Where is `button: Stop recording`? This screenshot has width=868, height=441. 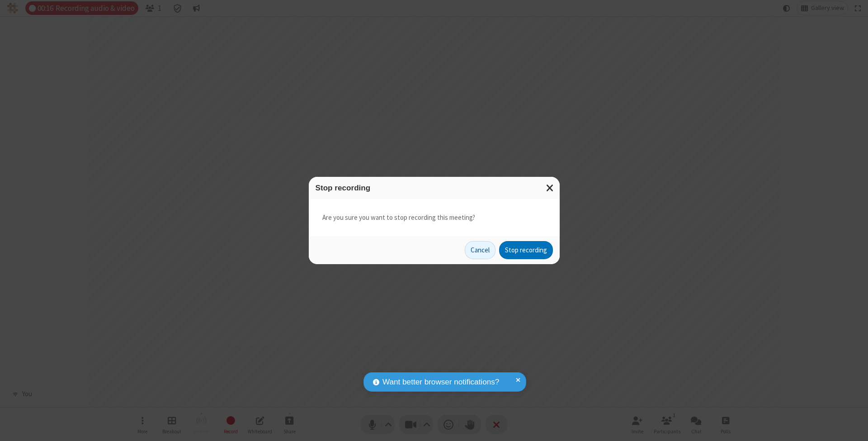
button: Stop recording is located at coordinates (525, 250).